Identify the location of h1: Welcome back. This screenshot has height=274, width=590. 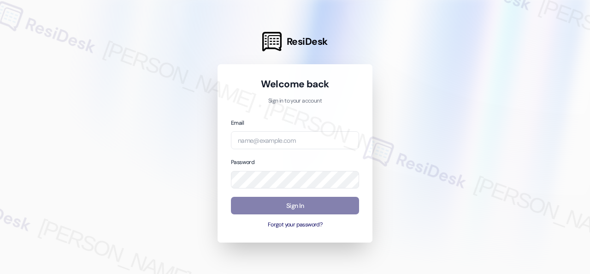
(295, 84).